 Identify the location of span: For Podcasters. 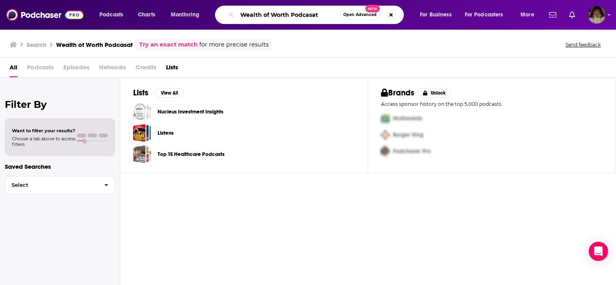
(484, 15).